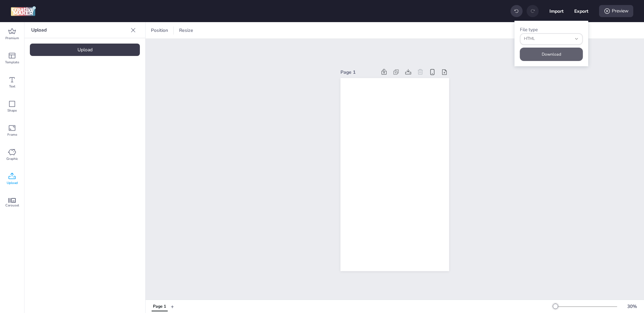 Image resolution: width=644 pixels, height=313 pixels. I want to click on span: Graphic, so click(12, 159).